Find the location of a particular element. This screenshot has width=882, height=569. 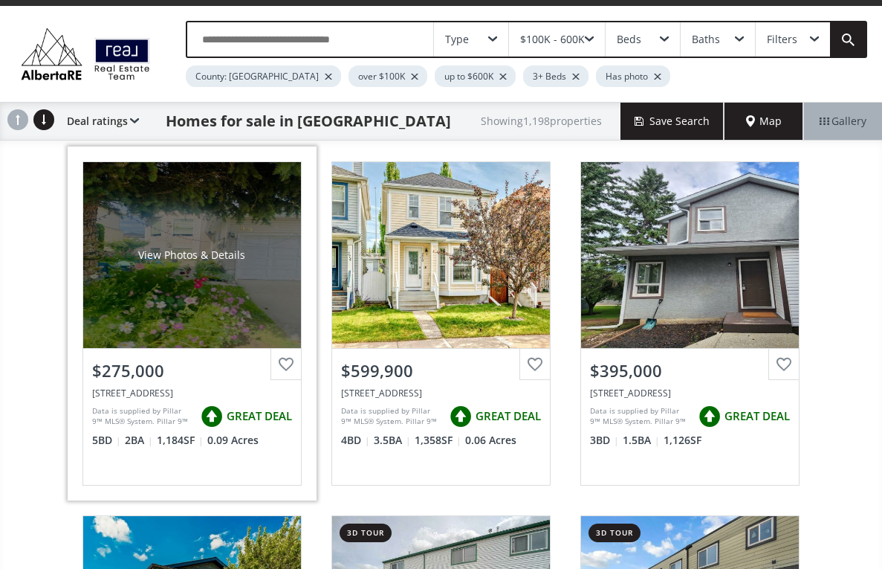

div: over $100K is located at coordinates (388, 76).